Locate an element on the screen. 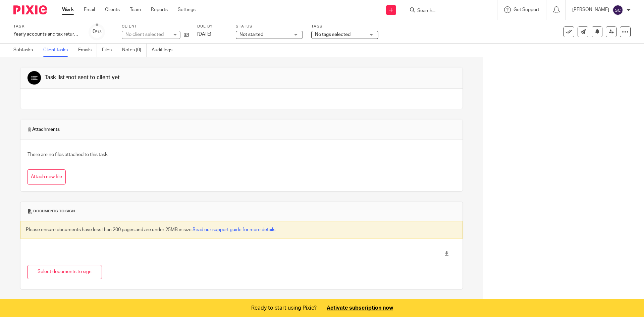  button: Attach new file is located at coordinates (46, 177).